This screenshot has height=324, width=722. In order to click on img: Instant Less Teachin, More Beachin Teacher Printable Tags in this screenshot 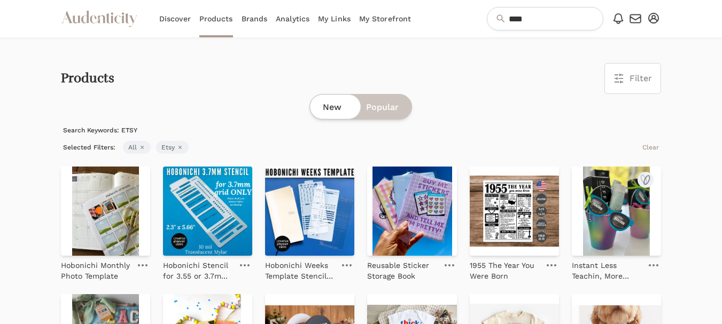, I will do `click(616, 211)`.